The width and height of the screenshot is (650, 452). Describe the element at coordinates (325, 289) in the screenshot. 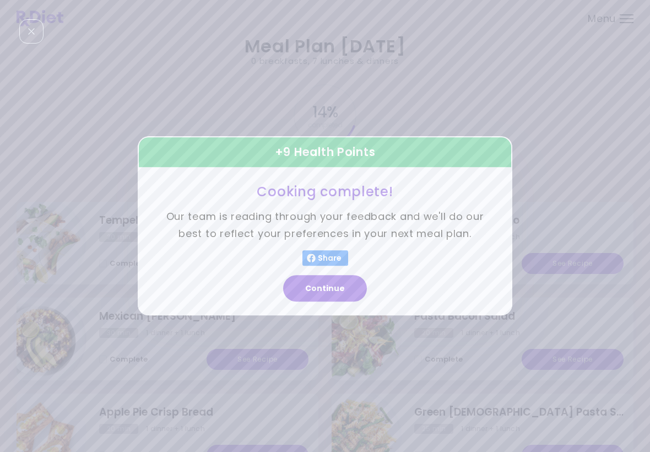

I see `button: Continue` at that location.